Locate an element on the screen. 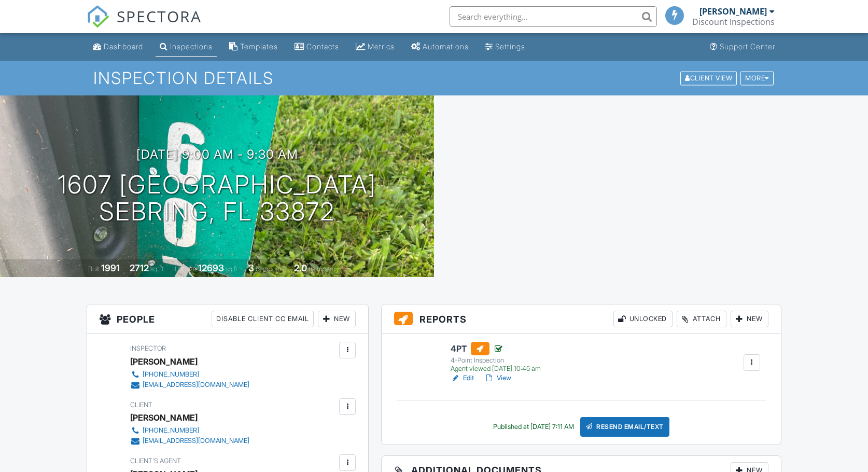  a: Templates is located at coordinates (254, 47).